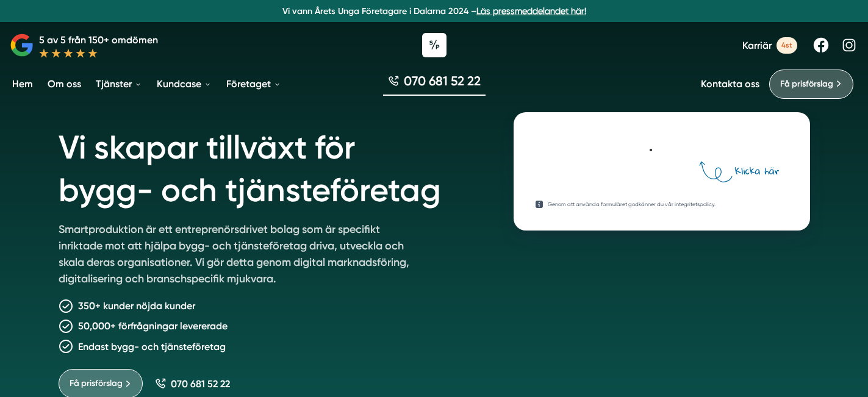  I want to click on a: Hem, so click(22, 84).